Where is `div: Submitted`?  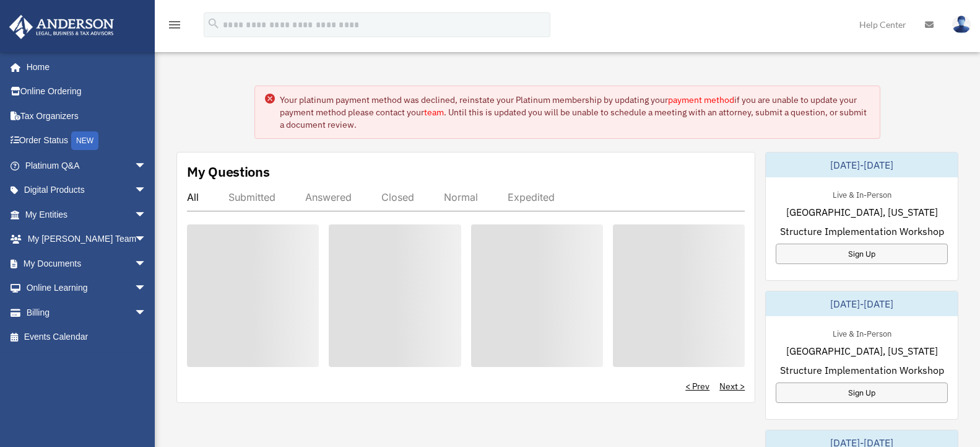
div: Submitted is located at coordinates (252, 197).